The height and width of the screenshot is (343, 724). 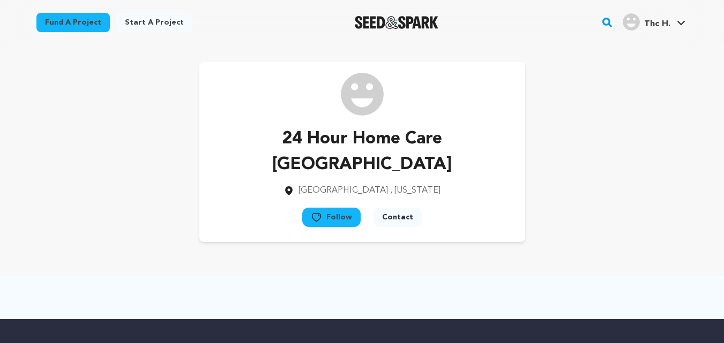 I want to click on a: Thc H.'s Profile, so click(x=654, y=21).